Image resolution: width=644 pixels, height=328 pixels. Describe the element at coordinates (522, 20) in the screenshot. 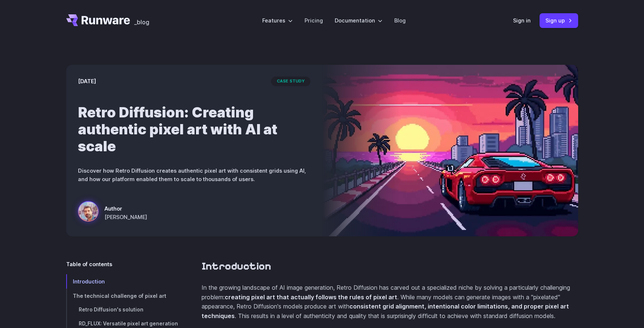

I see `a: Sign in` at that location.